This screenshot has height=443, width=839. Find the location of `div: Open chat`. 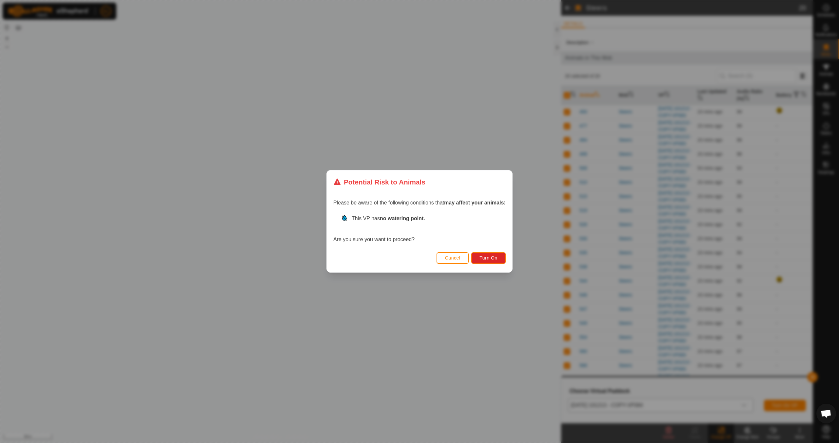

div: Open chat is located at coordinates (826, 413).